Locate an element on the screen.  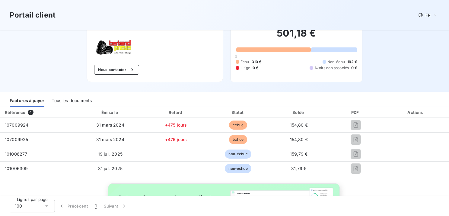
span: 19 juil. 2025 is located at coordinates (110, 154).